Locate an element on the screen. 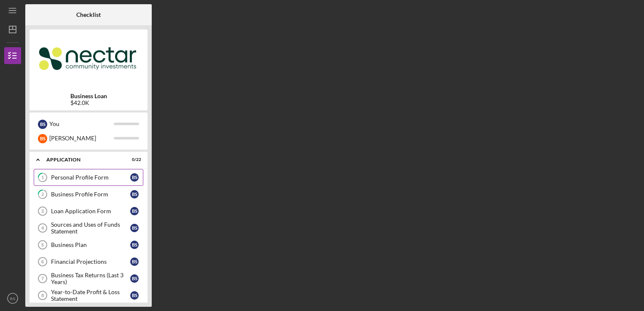 This screenshot has width=644, height=311. a: 2Business Profile FormBS is located at coordinates (88, 194).